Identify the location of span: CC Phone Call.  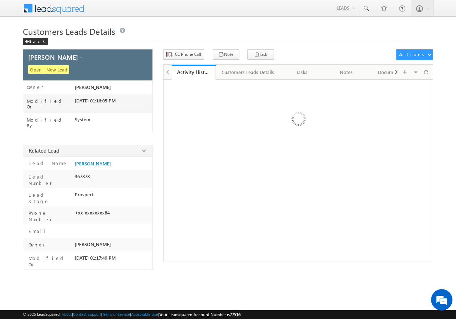
(188, 54).